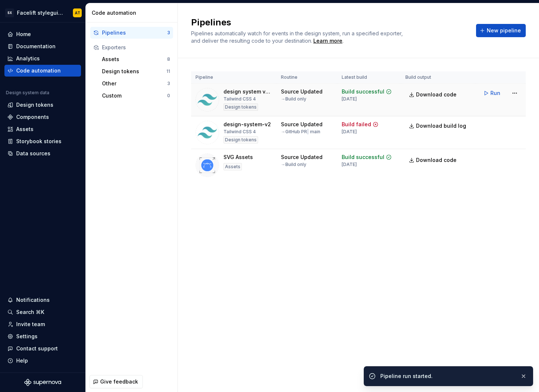  I want to click on div: Notifications, so click(32, 300).